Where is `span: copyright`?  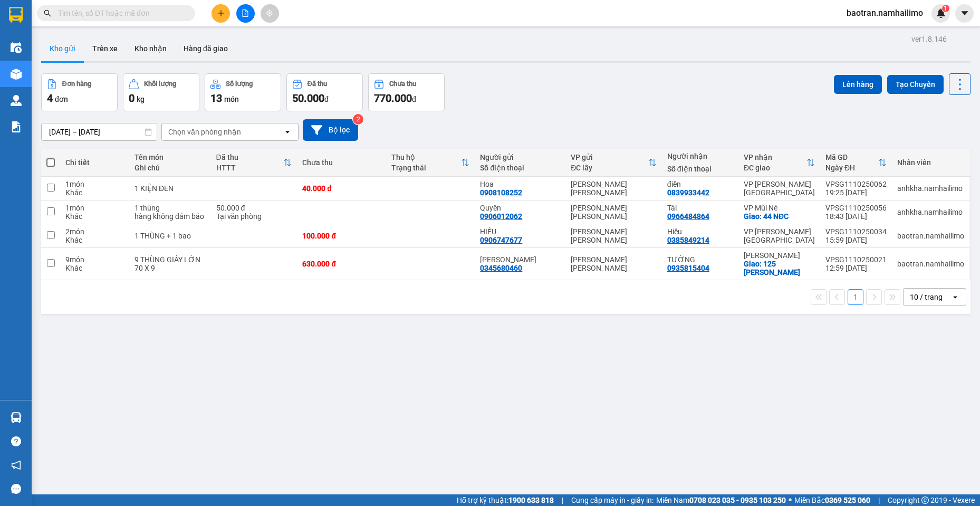 span: copyright is located at coordinates (925, 500).